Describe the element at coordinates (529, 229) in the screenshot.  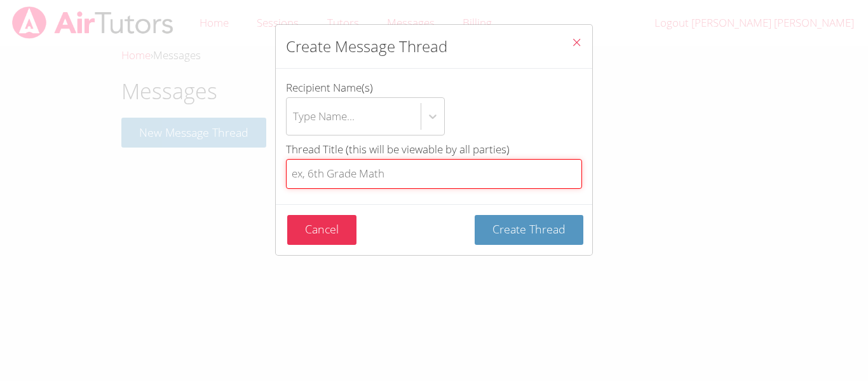
I see `span: Create Thread` at that location.